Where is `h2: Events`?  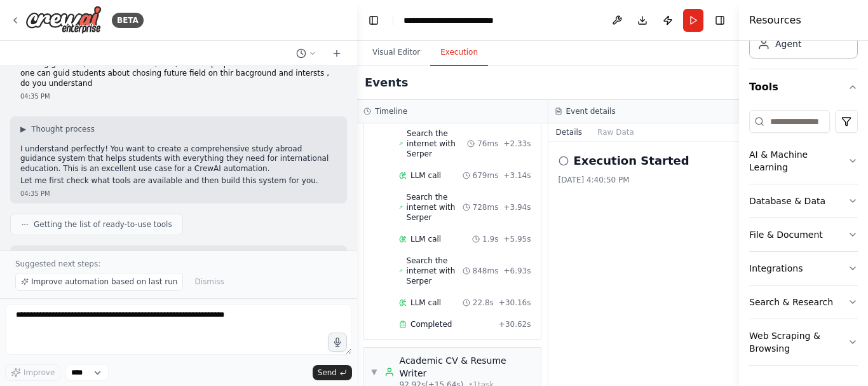
h2: Events is located at coordinates (386, 82).